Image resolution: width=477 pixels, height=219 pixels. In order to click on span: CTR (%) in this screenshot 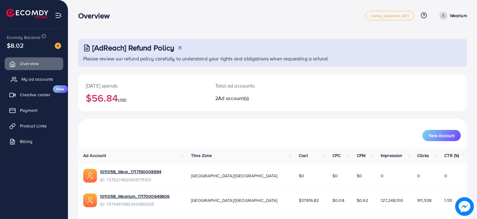, I will do `click(452, 156)`.